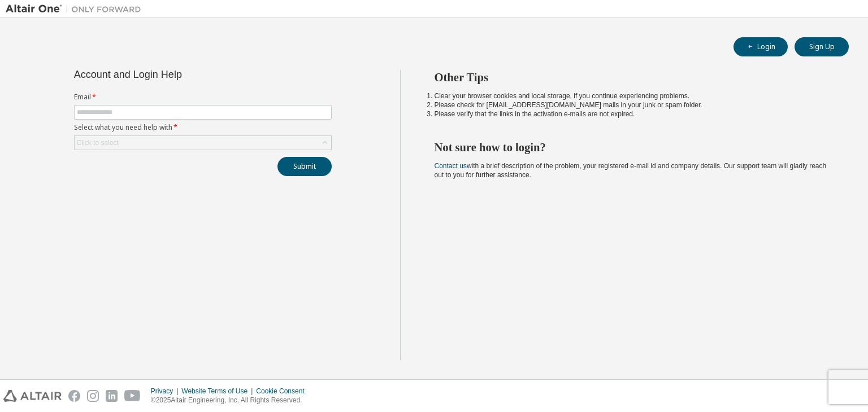  What do you see at coordinates (76, 9) in the screenshot?
I see `img: Altair One` at bounding box center [76, 9].